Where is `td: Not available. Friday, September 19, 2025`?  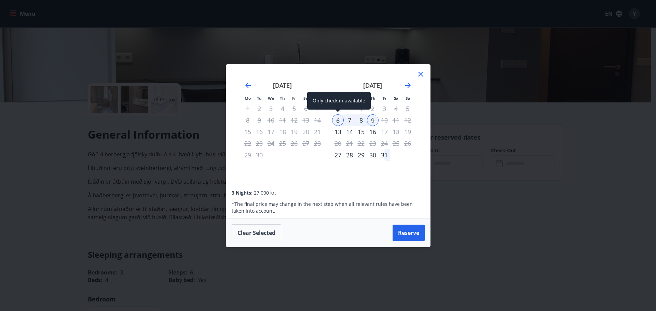
td: Not available. Friday, September 19, 2025 is located at coordinates (294, 132).